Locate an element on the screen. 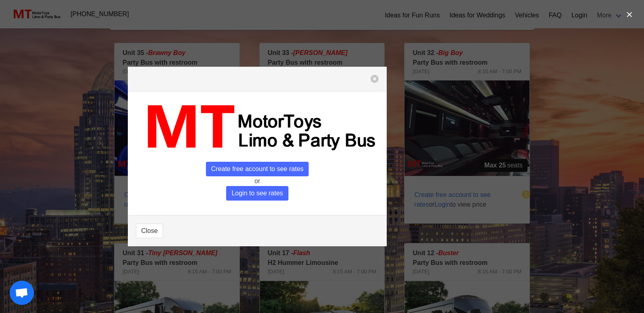  span: Create free account to see rates is located at coordinates (258, 169).